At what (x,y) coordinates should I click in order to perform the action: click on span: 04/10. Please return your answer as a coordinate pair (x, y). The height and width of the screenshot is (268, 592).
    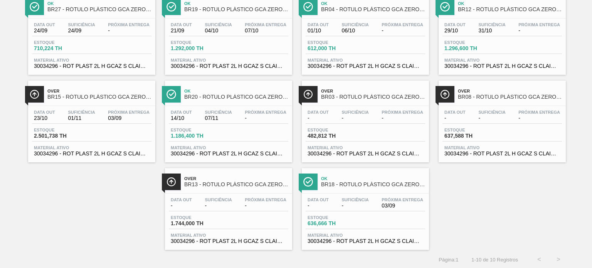
    Looking at the image, I should click on (218, 30).